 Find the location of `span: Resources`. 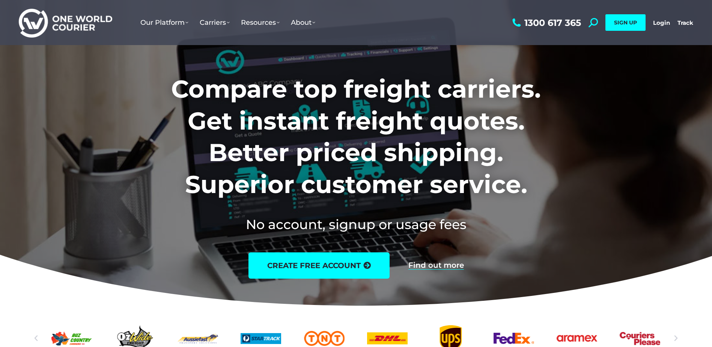

span: Resources is located at coordinates (260, 23).